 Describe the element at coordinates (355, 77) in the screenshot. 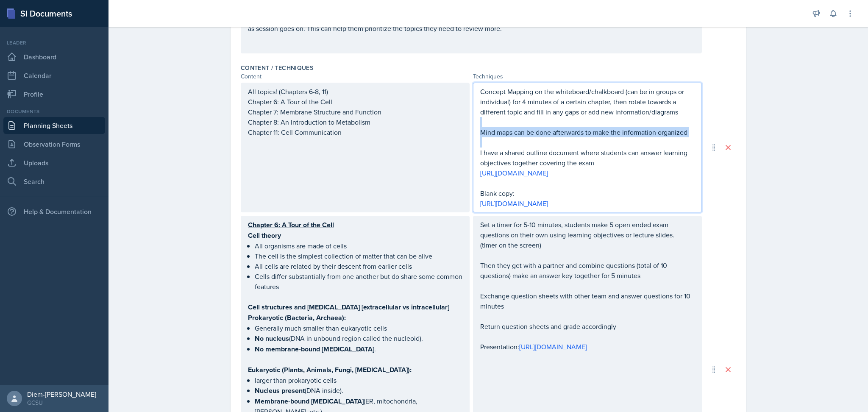

I see `div: Content` at that location.